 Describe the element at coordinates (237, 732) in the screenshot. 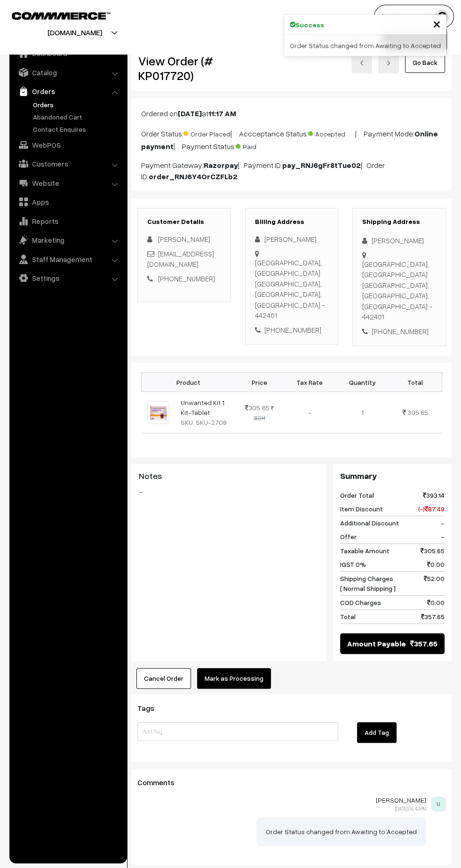

I see `input: Add Tag` at that location.